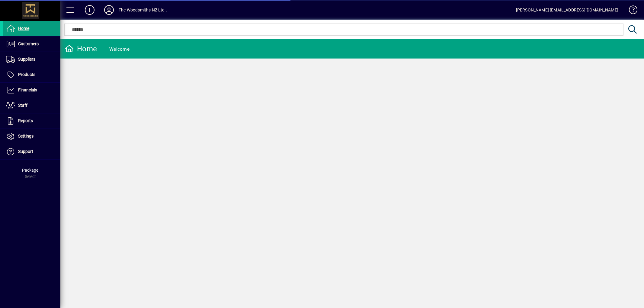 The image size is (644, 308). What do you see at coordinates (119, 49) in the screenshot?
I see `div: Welcome` at bounding box center [119, 49].